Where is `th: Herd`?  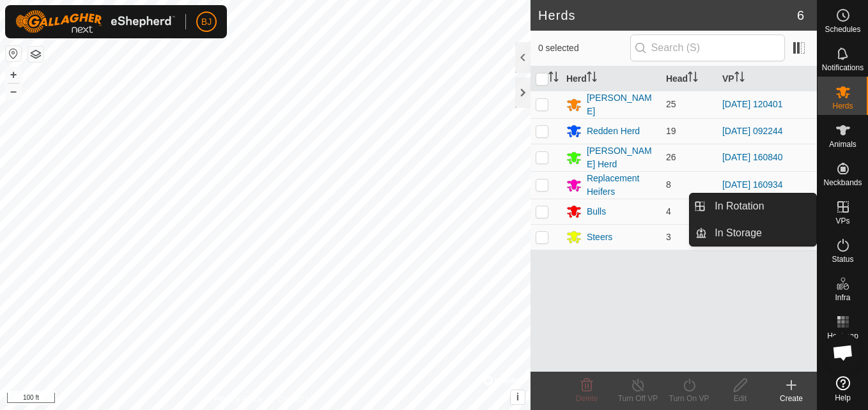
th: Herd is located at coordinates (611, 78).